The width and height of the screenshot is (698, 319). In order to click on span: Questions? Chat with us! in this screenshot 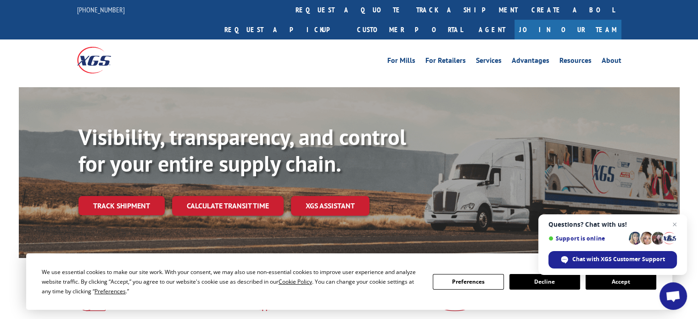, I will do `click(612, 224)`.